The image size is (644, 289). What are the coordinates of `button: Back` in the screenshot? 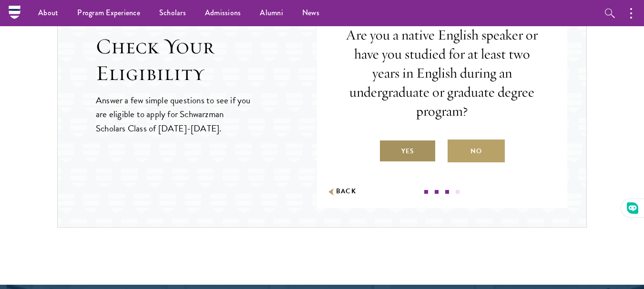 It's located at (341, 191).